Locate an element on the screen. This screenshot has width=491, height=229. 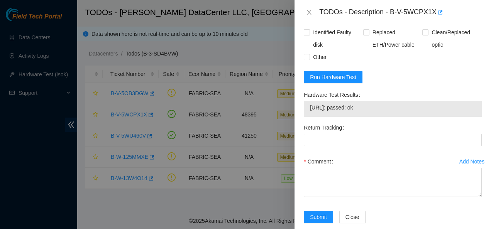
button: Run Hardware Test is located at coordinates (333, 77).